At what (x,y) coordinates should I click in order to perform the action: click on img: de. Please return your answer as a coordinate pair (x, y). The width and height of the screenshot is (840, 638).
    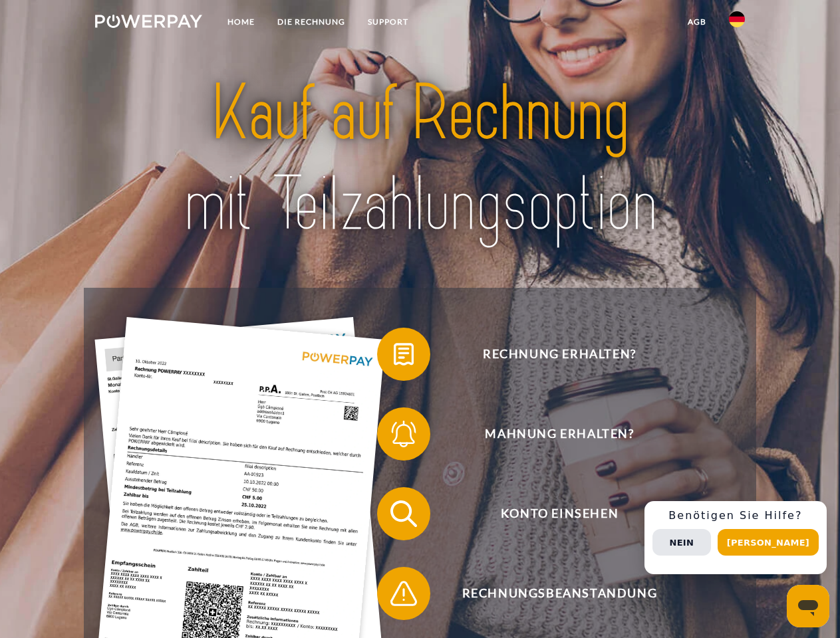
    Looking at the image, I should click on (737, 19).